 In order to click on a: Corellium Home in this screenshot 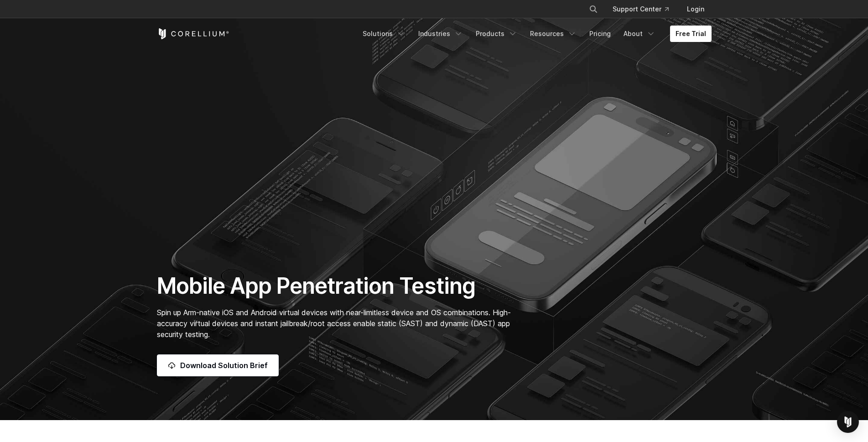, I will do `click(193, 33)`.